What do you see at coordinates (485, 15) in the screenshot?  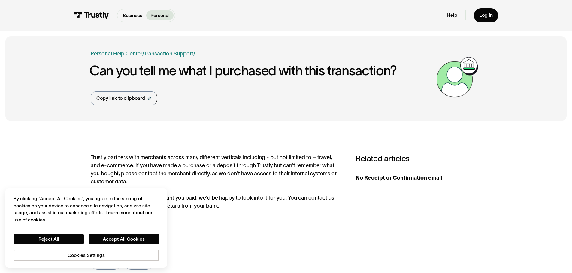 I see `div: Log in` at bounding box center [485, 15].